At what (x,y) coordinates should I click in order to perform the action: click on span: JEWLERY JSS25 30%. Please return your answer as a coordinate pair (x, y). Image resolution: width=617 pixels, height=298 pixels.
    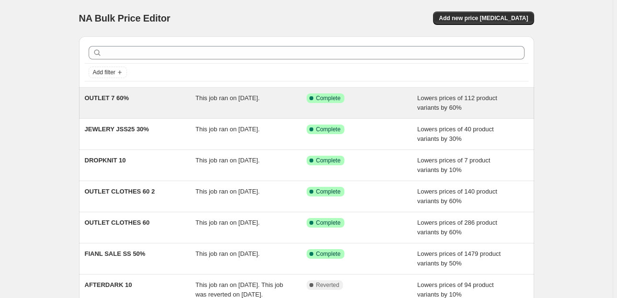
    Looking at the image, I should click on (117, 129).